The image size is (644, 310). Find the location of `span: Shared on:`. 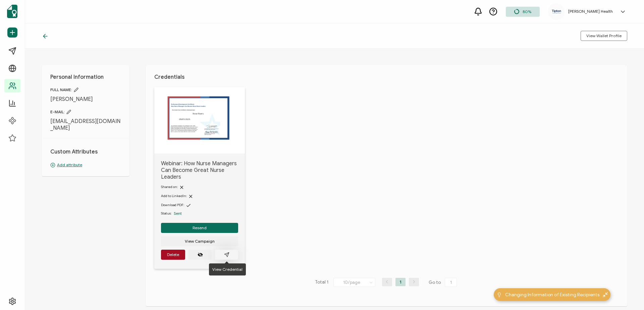

span: Shared on: is located at coordinates (169, 187).